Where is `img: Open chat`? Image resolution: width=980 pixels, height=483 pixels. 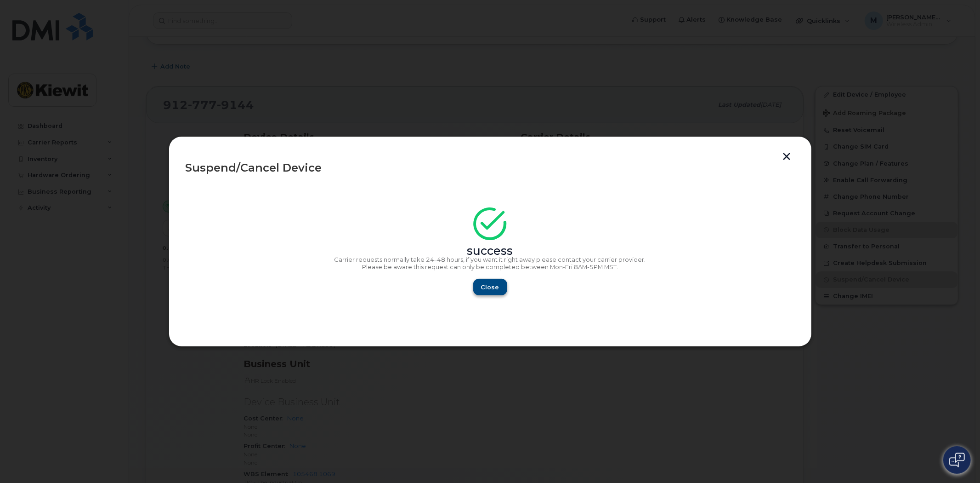 img: Open chat is located at coordinates (957, 460).